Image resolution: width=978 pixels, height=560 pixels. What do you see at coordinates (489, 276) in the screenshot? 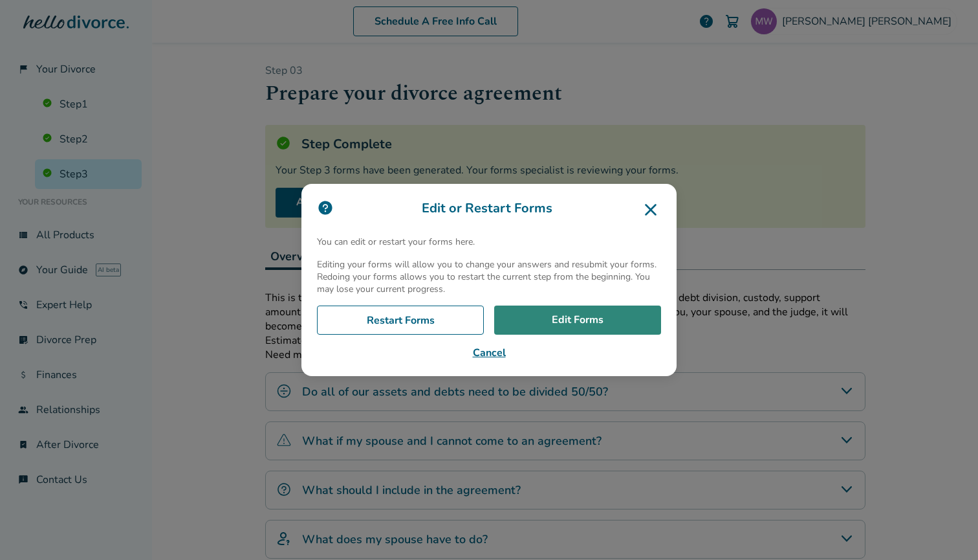
I see `p: Editing your forms will allow you to change your answers and resubmit your forms. Redoing your fo...` at bounding box center [489, 276].